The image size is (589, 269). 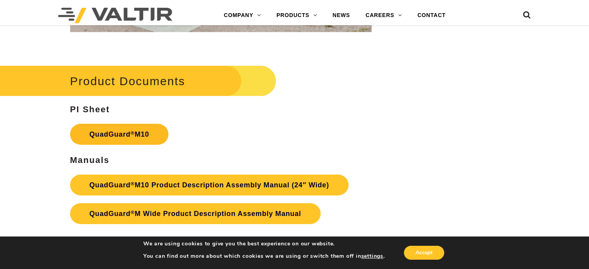 What do you see at coordinates (119, 134) in the screenshot?
I see `a: QuadGuard®M10` at bounding box center [119, 134].